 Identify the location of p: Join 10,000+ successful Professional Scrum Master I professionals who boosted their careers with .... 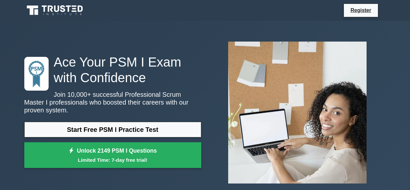
(113, 102).